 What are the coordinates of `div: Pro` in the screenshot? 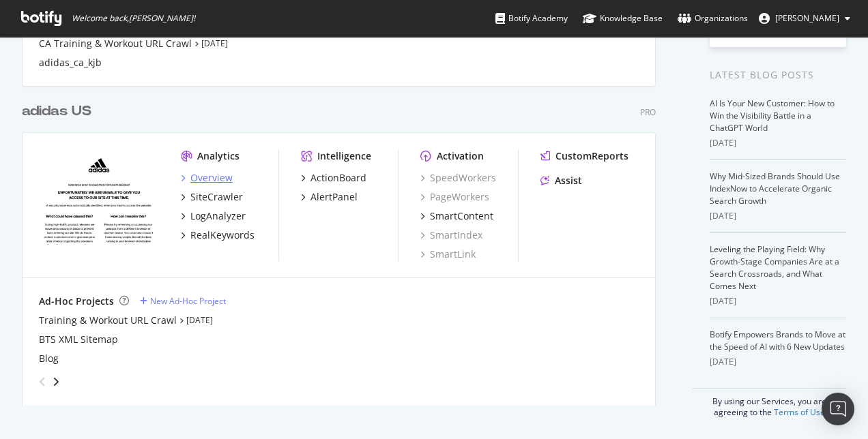 It's located at (648, 112).